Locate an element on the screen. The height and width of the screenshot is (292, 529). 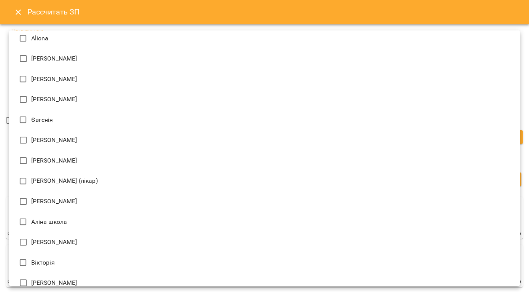
span: Аліна школа is located at coordinates (49, 222).